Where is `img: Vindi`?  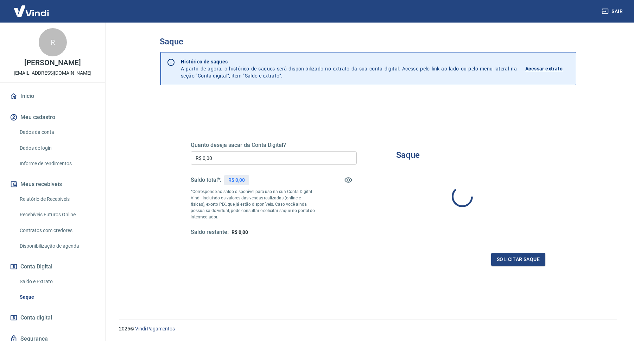
img: Vindi is located at coordinates (31, 11).